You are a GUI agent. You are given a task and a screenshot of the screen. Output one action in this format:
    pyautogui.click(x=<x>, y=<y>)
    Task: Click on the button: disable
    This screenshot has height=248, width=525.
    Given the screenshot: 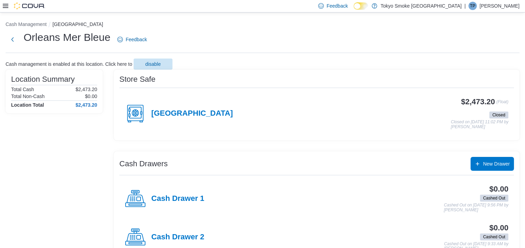 What is the action you would take?
    pyautogui.click(x=153, y=64)
    